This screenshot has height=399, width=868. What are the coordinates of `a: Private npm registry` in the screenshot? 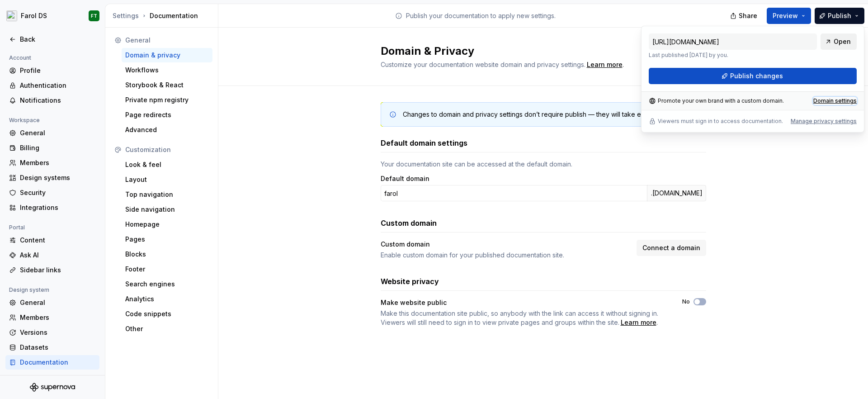 It's located at (167, 100).